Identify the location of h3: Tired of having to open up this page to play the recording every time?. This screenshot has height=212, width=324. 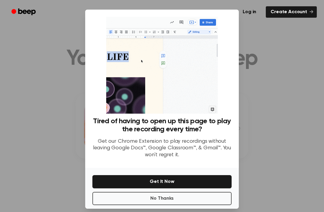
(162, 125).